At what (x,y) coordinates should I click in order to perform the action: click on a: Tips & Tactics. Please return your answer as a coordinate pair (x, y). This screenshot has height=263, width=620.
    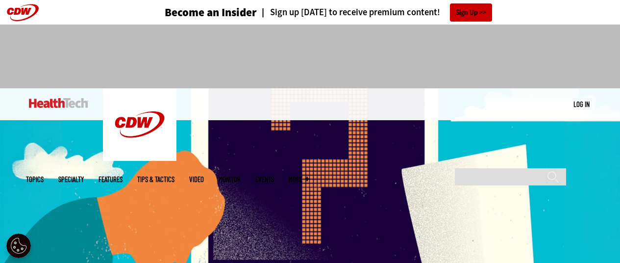
    Looking at the image, I should click on (156, 179).